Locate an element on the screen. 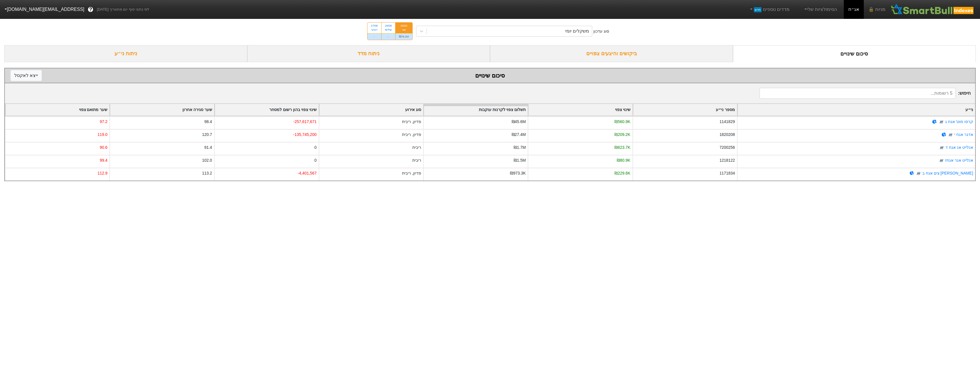 Image resolution: width=980 pixels, height=376 pixels. div: ₪209.2K is located at coordinates (623, 134).